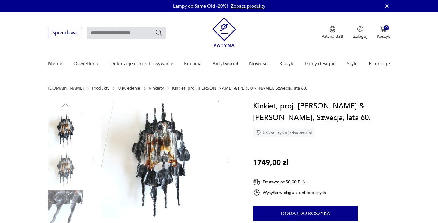 This screenshot has height=223, width=438. Describe the element at coordinates (159, 33) in the screenshot. I see `button: Szukaj` at that location.